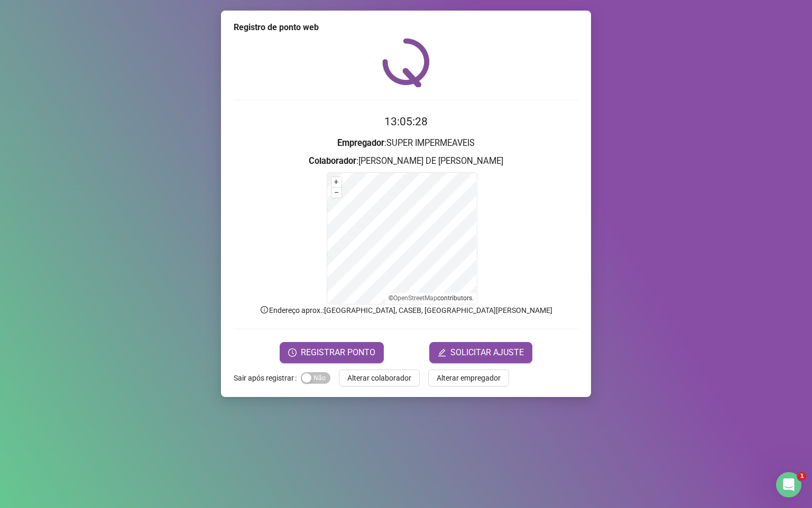 This screenshot has height=508, width=812. What do you see at coordinates (361, 142) in the screenshot?
I see `strong: Empregador` at bounding box center [361, 142].